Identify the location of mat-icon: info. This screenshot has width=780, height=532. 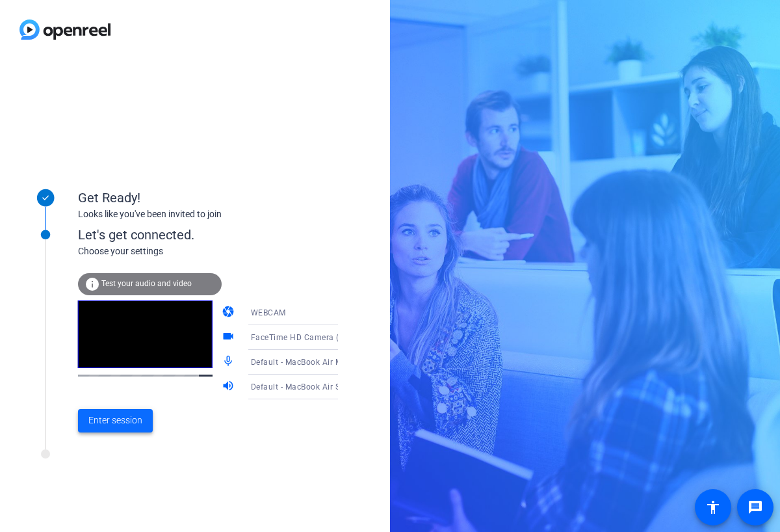
(93, 284).